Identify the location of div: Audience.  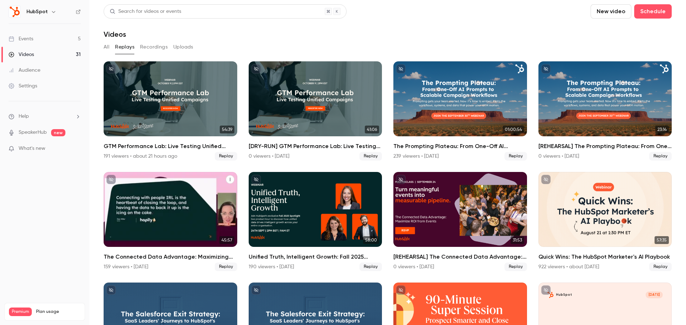
(24, 70).